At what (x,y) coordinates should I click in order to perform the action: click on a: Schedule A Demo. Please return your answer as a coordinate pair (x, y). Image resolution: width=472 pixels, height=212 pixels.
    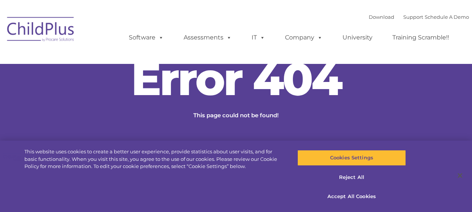
    Looking at the image, I should click on (446, 17).